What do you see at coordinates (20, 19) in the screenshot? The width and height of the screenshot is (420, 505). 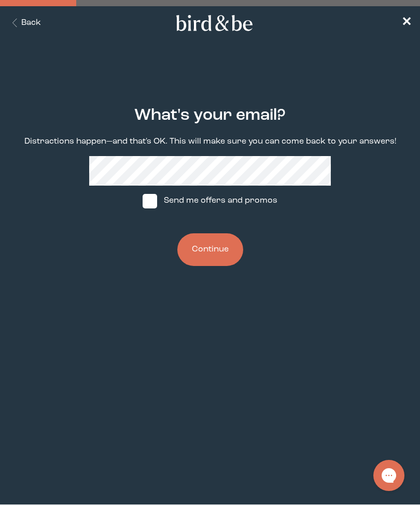 I see `button: Open gorgias live chat` at bounding box center [20, 19].